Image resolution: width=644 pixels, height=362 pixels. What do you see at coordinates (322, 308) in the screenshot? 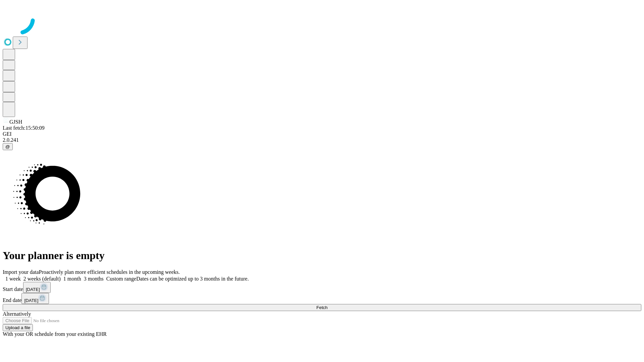
I see `button: Fetch` at bounding box center [322, 308].